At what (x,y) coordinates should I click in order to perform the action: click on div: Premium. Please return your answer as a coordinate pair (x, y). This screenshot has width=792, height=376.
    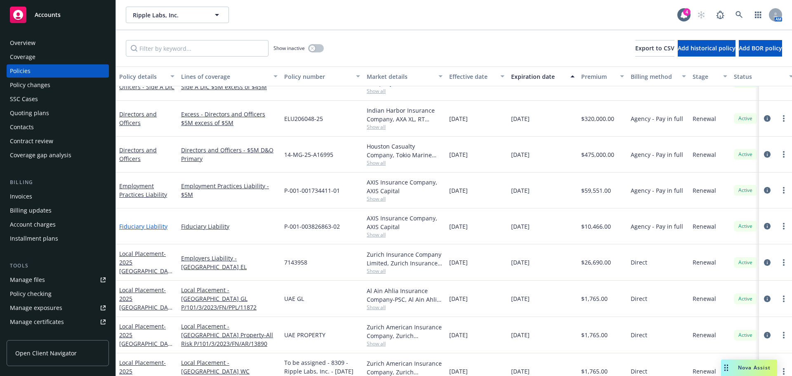
    Looking at the image, I should click on (598, 76).